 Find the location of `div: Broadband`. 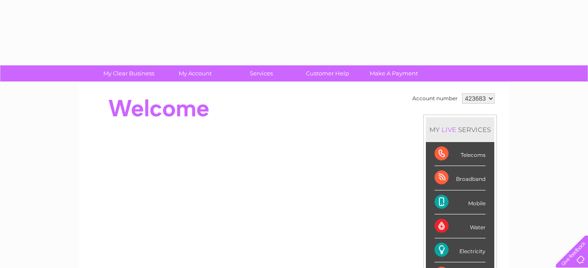

div: Broadband is located at coordinates (460, 178).